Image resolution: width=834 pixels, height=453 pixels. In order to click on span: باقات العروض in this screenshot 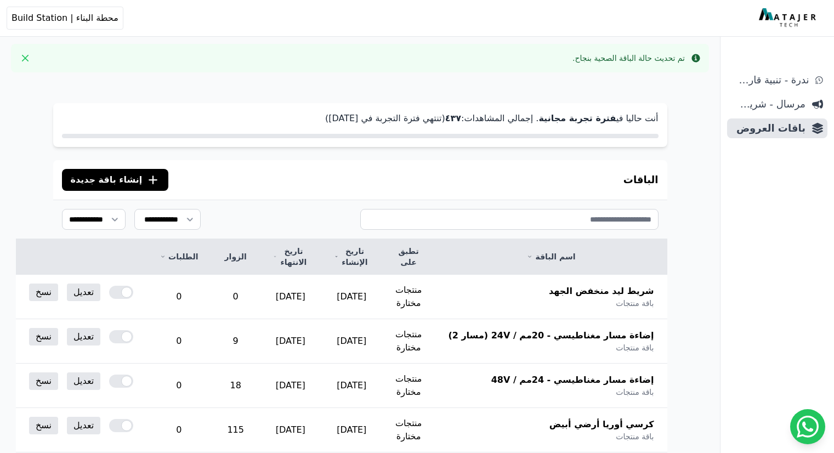, I will do `click(769, 128)`.